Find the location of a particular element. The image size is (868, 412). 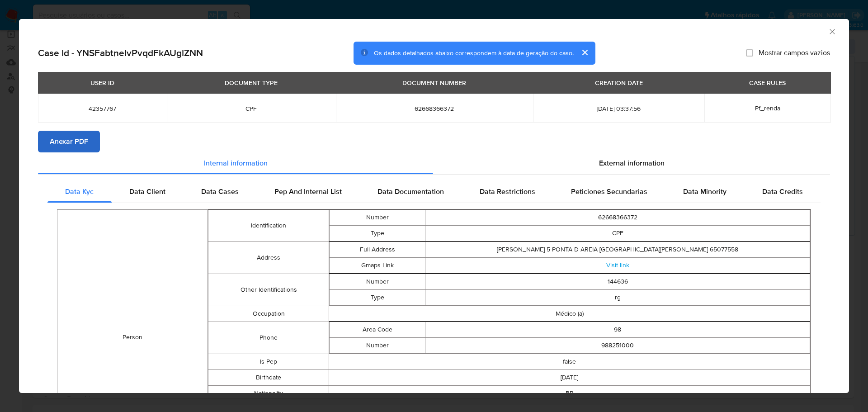

span: Data Documentation is located at coordinates (411, 191).